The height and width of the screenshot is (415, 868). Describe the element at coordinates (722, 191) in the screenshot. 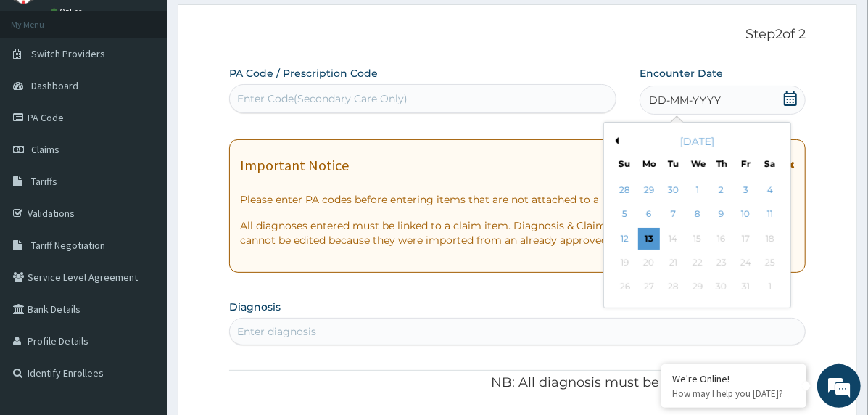

I see `div: Choose Thursday, October 2nd, 2025` at that location.